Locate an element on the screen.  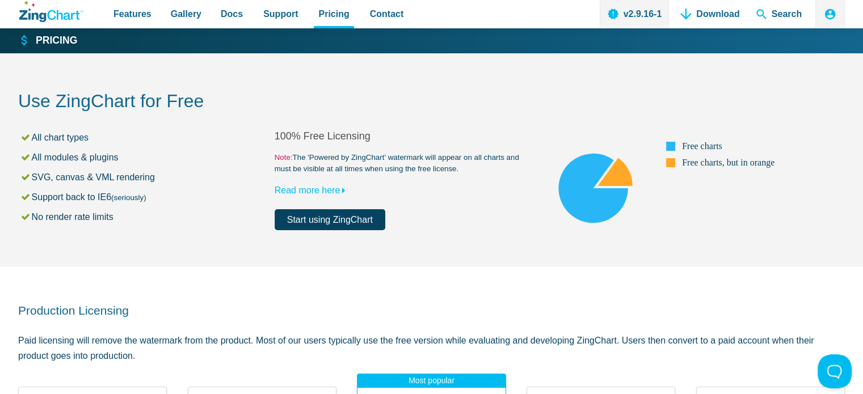
strong: Pricing is located at coordinates (56, 41).